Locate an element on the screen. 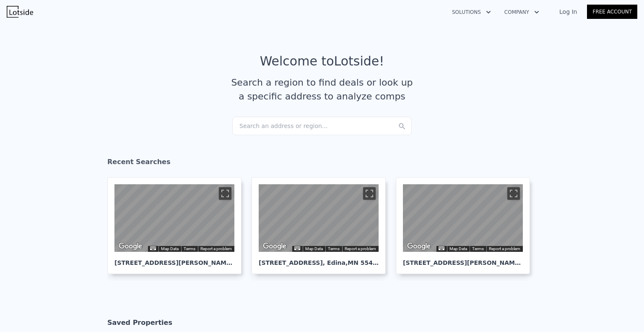  button: Company is located at coordinates (522, 12).